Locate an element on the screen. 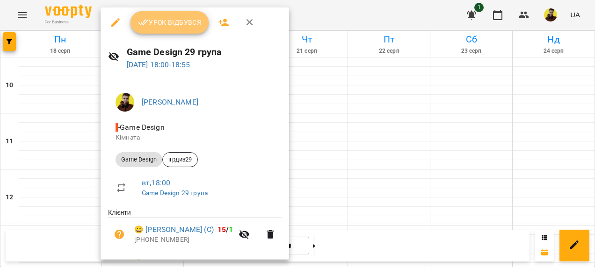  div: ігрдиз29 is located at coordinates (180, 160).